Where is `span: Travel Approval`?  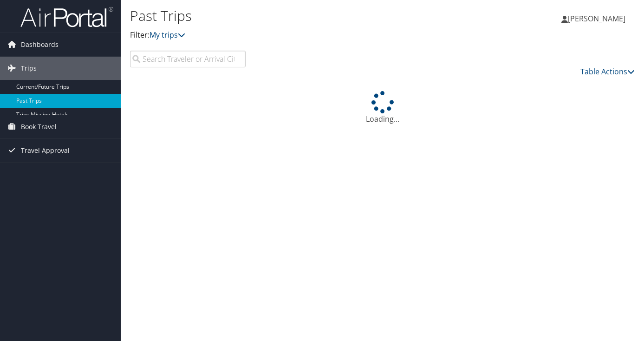
span: Travel Approval is located at coordinates (45, 151).